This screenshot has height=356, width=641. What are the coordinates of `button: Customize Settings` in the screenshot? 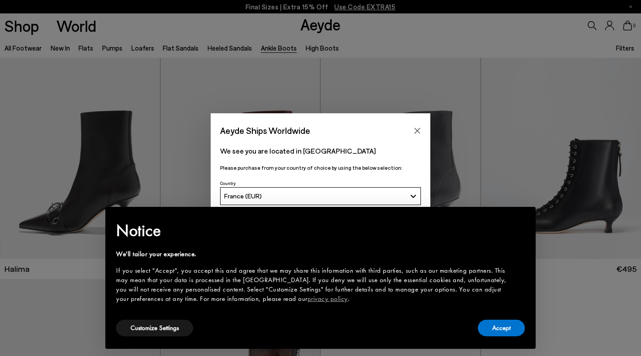 It's located at (155, 328).